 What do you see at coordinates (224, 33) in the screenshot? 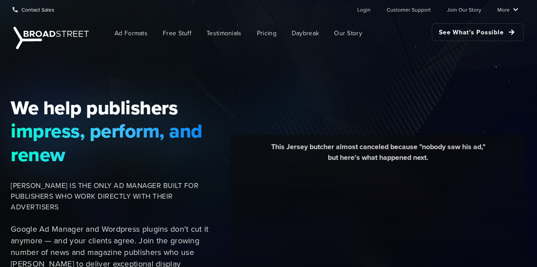
I see `span: Testimonials` at bounding box center [224, 33].